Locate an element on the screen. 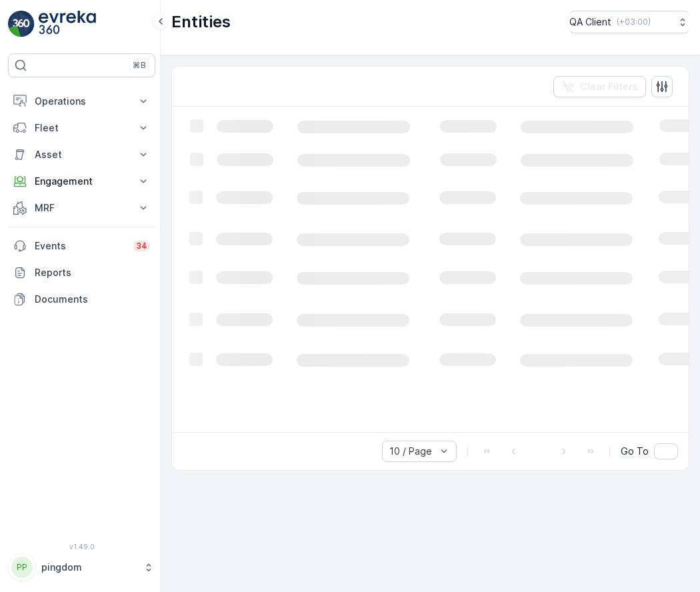 This screenshot has height=592, width=700. span: Go To is located at coordinates (634, 451).